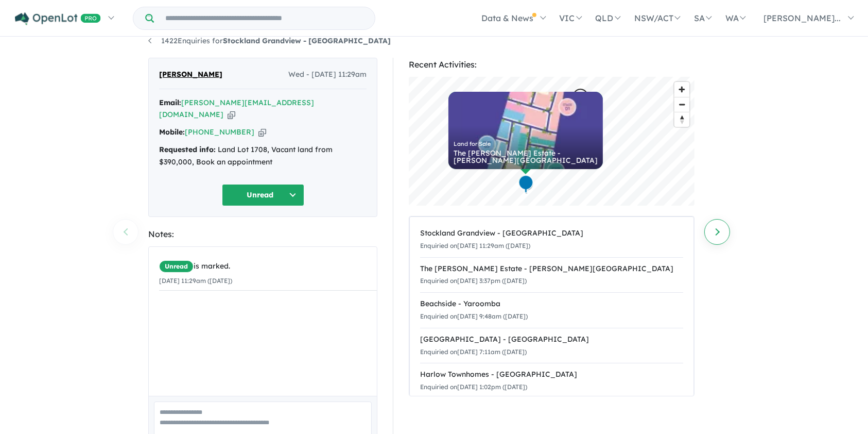 The height and width of the screenshot is (434, 868). What do you see at coordinates (268, 266) in the screenshot?
I see `div: is marked.` at bounding box center [268, 266].